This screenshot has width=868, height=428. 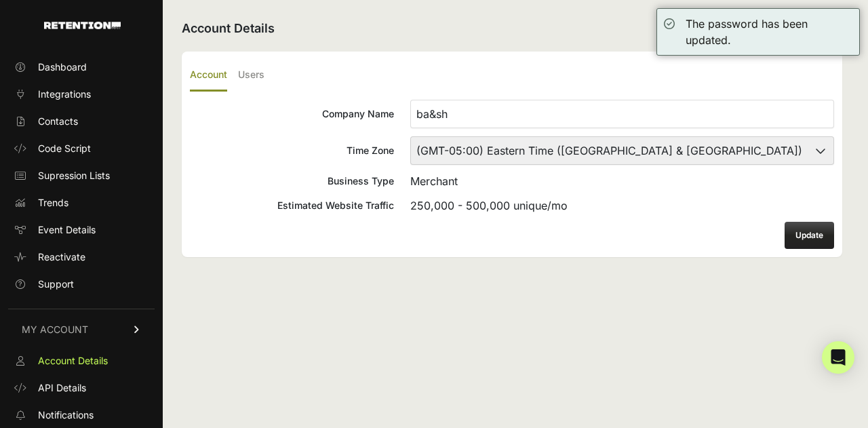 I want to click on span: Trends, so click(x=53, y=203).